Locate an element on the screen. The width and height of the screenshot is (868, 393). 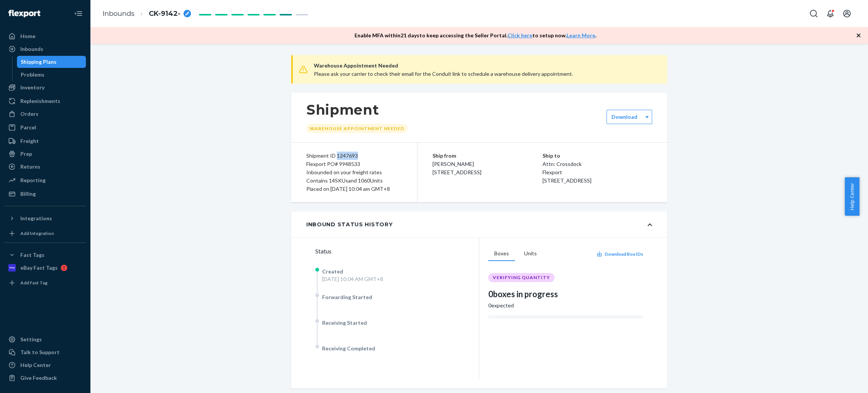
div: Freight is located at coordinates (30, 141).